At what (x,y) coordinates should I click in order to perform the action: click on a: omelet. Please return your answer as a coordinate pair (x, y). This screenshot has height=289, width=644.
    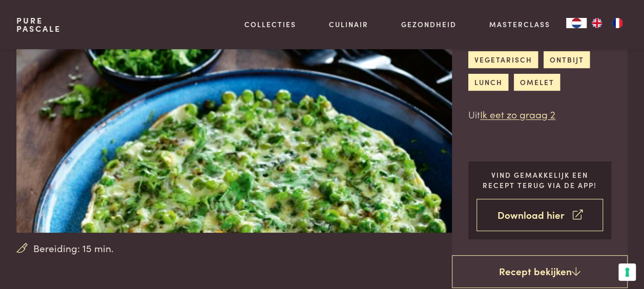
    Looking at the image, I should click on (537, 82).